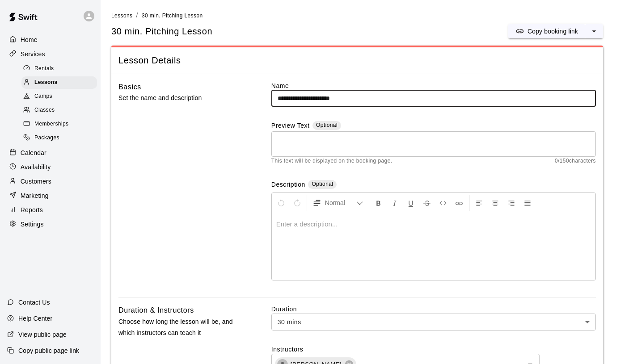 This screenshot has width=637, height=364. Describe the element at coordinates (546, 31) in the screenshot. I see `button: Copy booking link` at that location.